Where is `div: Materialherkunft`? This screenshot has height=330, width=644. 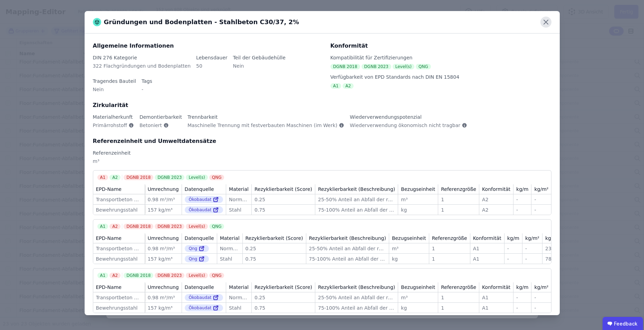
div: Materialherkunft is located at coordinates (113, 117).